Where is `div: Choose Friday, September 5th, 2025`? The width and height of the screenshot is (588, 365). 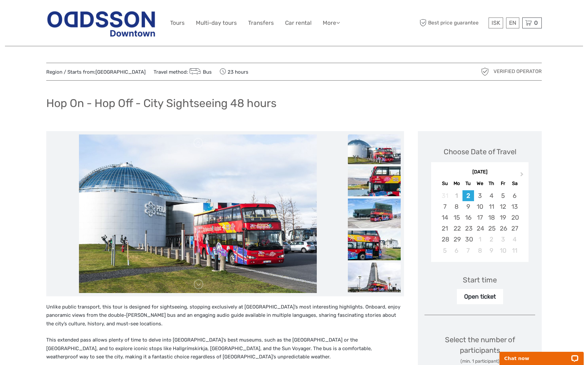 div: Choose Friday, September 5th, 2025 is located at coordinates (503, 195).